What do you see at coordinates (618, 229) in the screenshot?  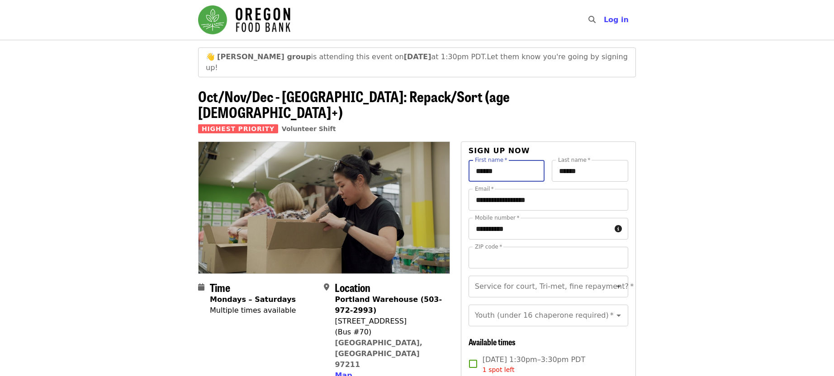 I see `i: circle-info icon` at bounding box center [618, 229].